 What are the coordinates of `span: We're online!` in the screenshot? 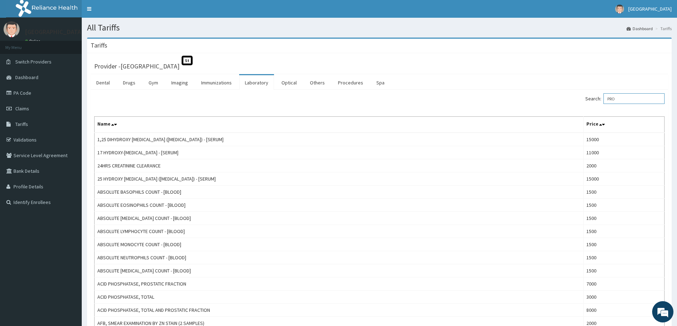 It's located at (70, 125).